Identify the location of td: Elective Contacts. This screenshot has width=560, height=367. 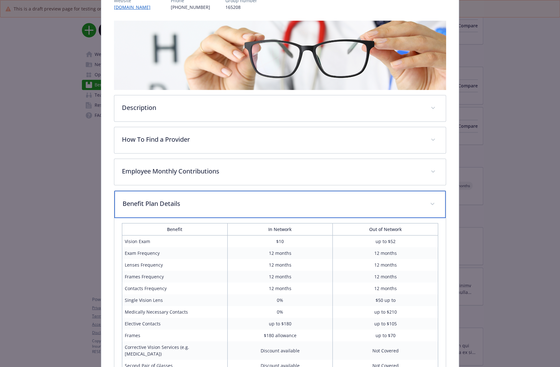
(175, 323).